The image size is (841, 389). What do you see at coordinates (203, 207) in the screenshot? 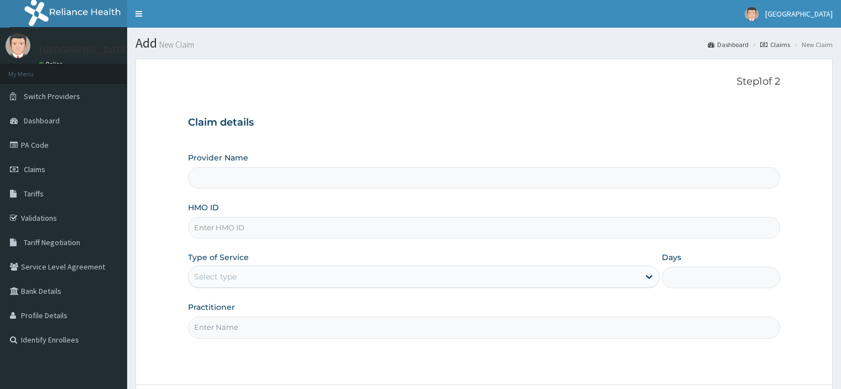
I see `label: HMO ID` at bounding box center [203, 207].